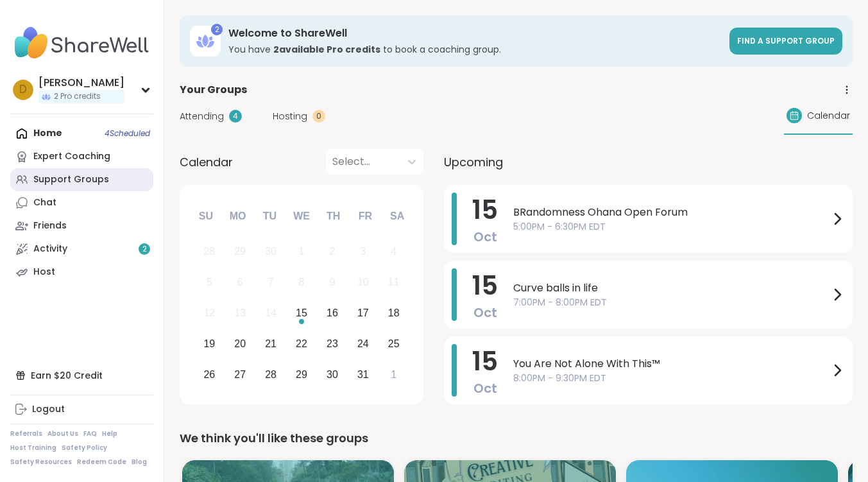  What do you see at coordinates (217, 30) in the screenshot?
I see `div: 2` at bounding box center [217, 30].